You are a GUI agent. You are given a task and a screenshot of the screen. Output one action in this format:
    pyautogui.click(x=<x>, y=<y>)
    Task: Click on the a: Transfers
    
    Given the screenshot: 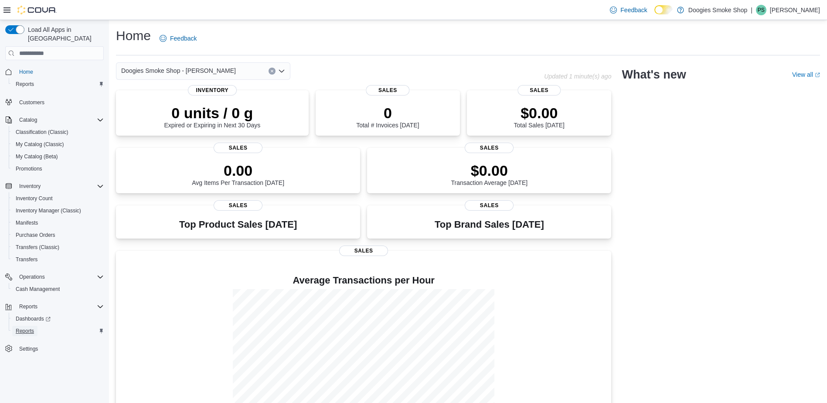 What is the action you would take?
    pyautogui.click(x=27, y=259)
    